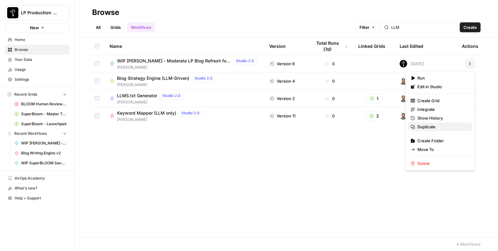 This screenshot has height=251, width=498. Describe the element at coordinates (40, 178) in the screenshot. I see `span: AirOps Academy` at that location.